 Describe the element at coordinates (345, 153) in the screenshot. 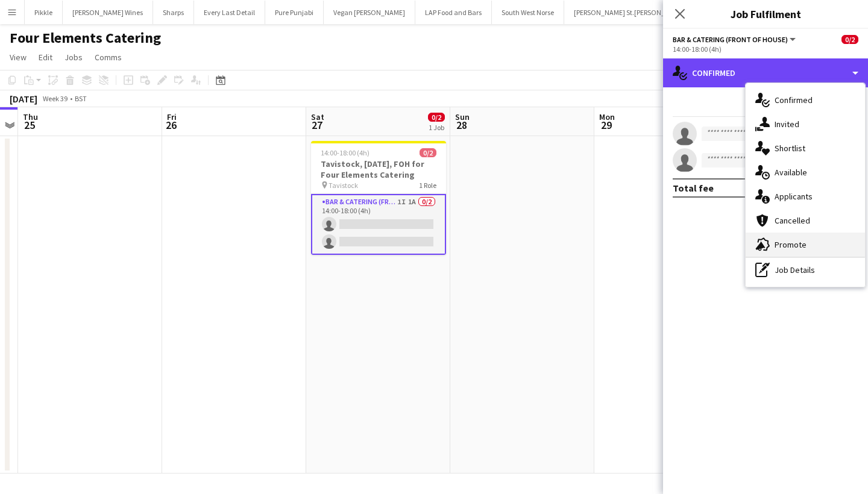

I see `span: 14:00-18:00 (4h)` at that location.